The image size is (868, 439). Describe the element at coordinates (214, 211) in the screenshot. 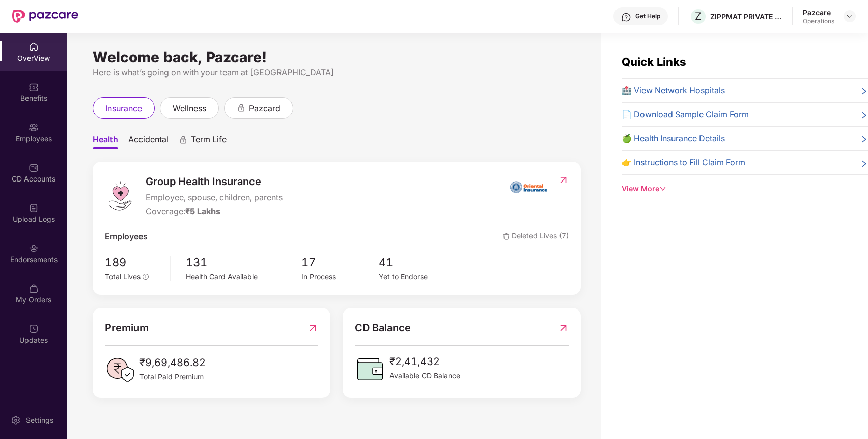

I see `div: Coverage:` at that location.